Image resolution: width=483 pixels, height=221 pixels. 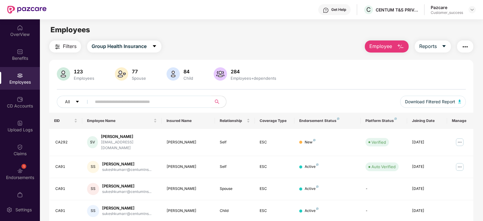 What do you see at coordinates (368, 10) in the screenshot?
I see `span: C` at bounding box center [368, 10].